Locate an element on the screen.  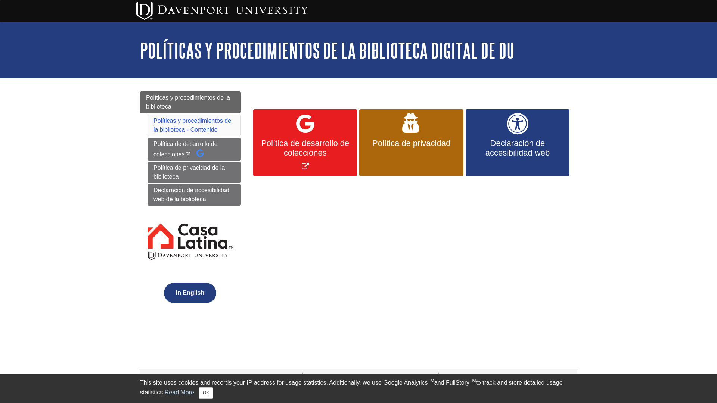
button: Close is located at coordinates (206, 393).